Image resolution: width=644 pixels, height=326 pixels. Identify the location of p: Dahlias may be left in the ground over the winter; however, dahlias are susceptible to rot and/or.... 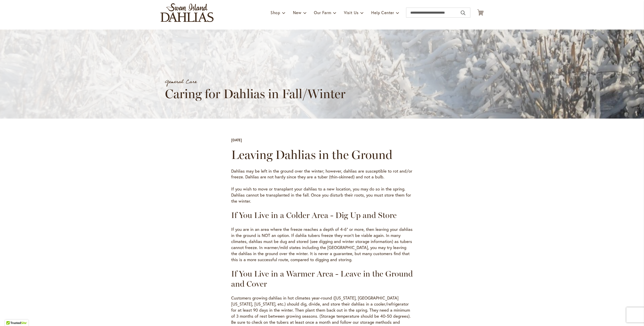
(322, 174).